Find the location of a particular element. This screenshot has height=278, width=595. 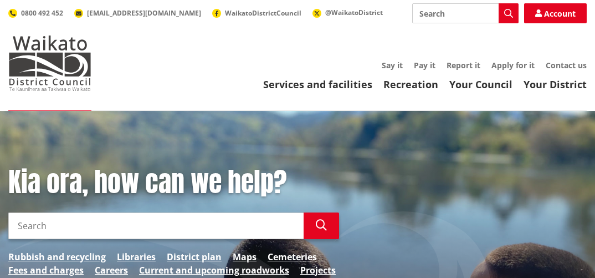

span: WaikatoDistrictCouncil is located at coordinates (263, 13).